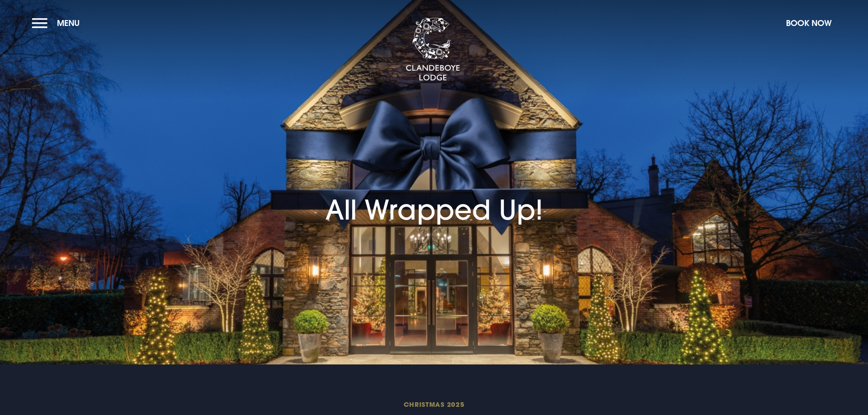  I want to click on button: Menu, so click(58, 23).